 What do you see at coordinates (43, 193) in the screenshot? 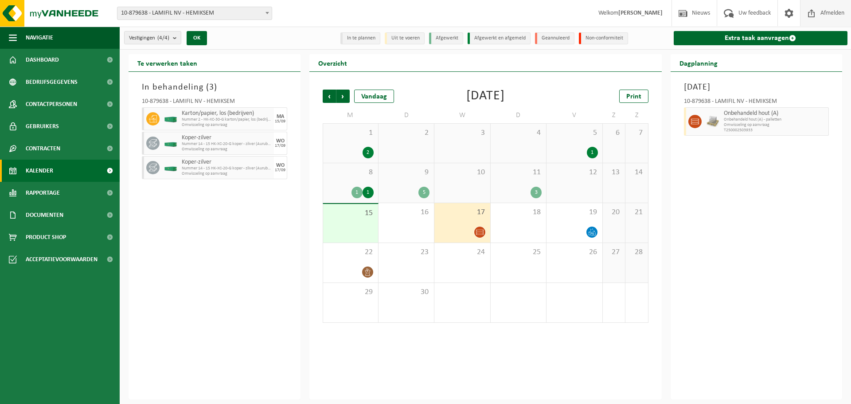
I see `span: Rapportage` at bounding box center [43, 193].